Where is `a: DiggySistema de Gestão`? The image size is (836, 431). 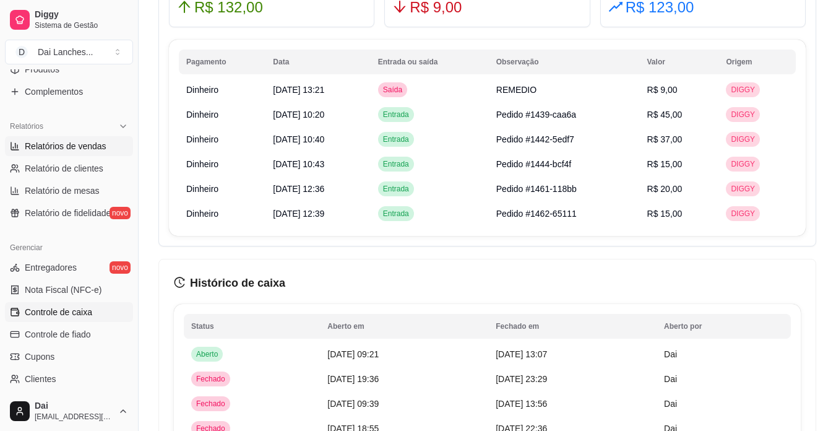 a: DiggySistema de Gestão is located at coordinates (69, 20).